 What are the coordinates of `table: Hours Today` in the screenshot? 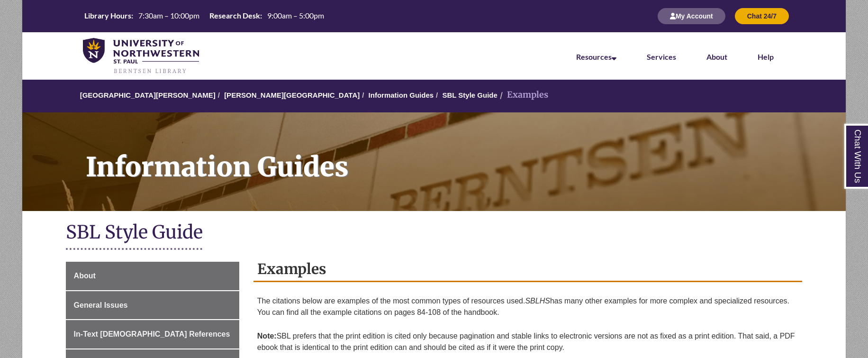 It's located at (204, 15).